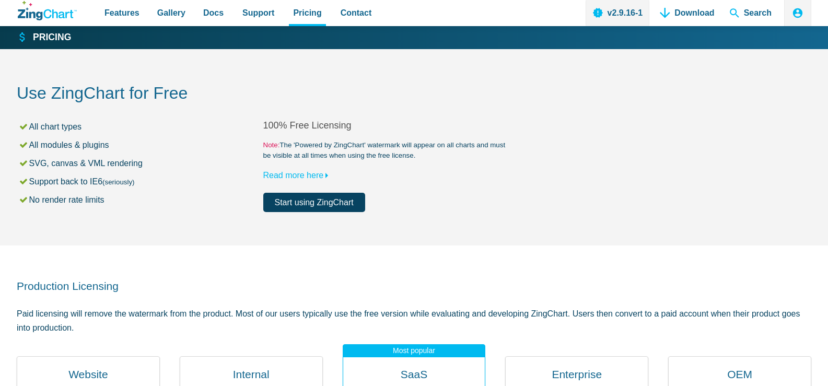  I want to click on h2: 100% Free Licensing, so click(387, 125).